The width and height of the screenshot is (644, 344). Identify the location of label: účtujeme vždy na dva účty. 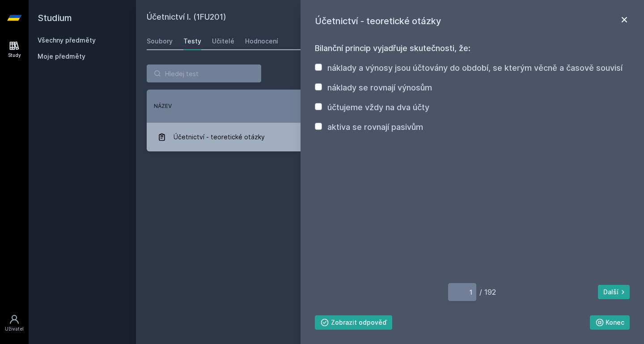
(379, 107).